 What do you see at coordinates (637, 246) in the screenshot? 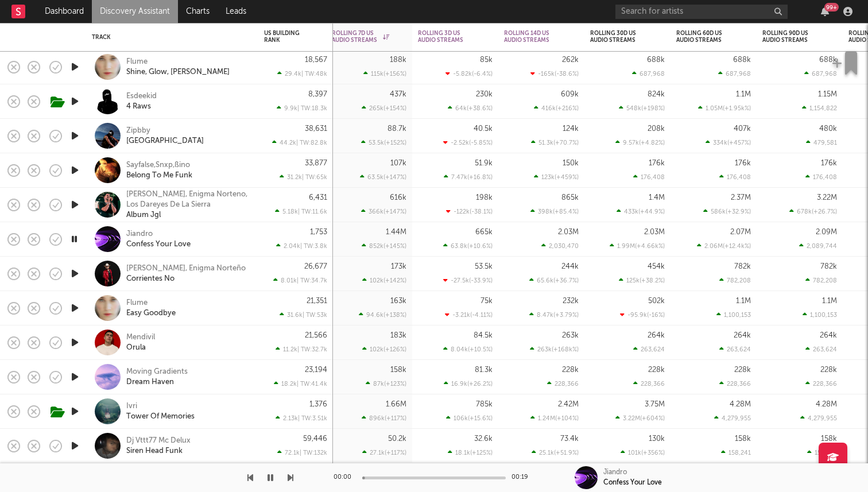
I see `div: 1.99M ( +4.66k % )` at bounding box center [637, 246].